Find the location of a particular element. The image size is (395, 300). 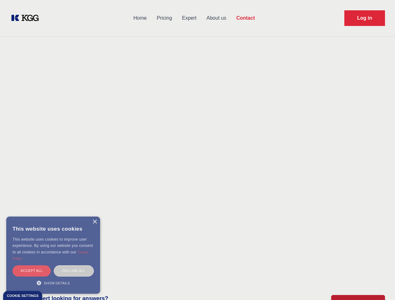

a: Request Demo is located at coordinates (365, 18).